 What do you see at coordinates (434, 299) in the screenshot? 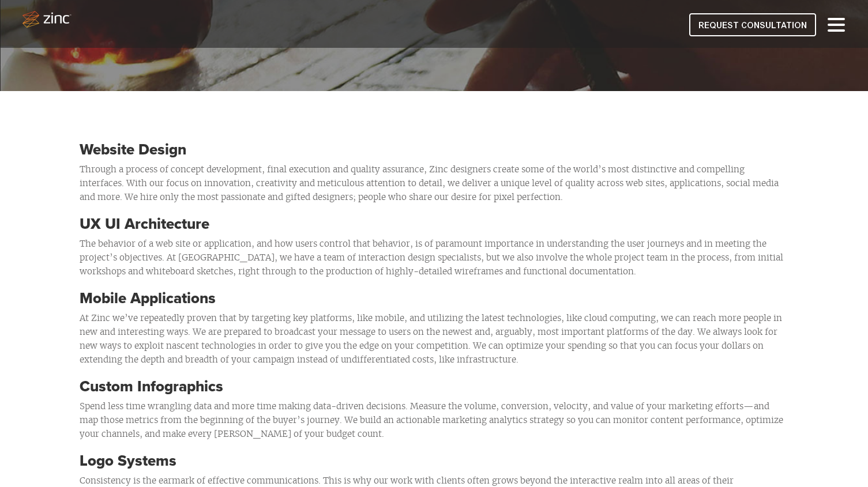
I see `h3: Mobile Applications` at bounding box center [434, 299].